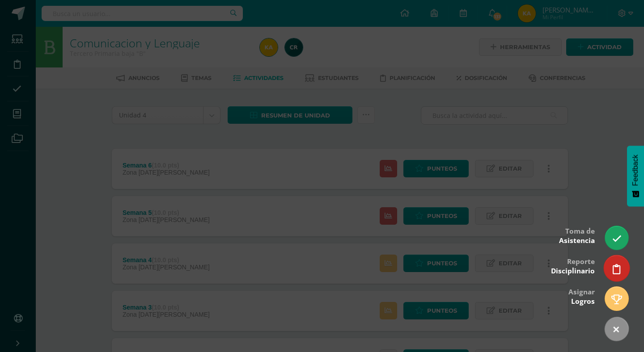 This screenshot has height=352, width=644. Describe the element at coordinates (636, 176) in the screenshot. I see `button: Feedback - Mostrar encuesta` at that location.